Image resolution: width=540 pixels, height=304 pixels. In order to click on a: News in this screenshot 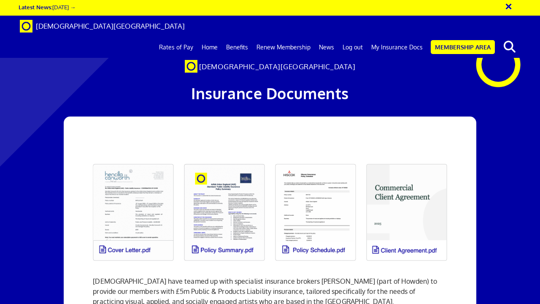, I will do `click(326, 47)`.